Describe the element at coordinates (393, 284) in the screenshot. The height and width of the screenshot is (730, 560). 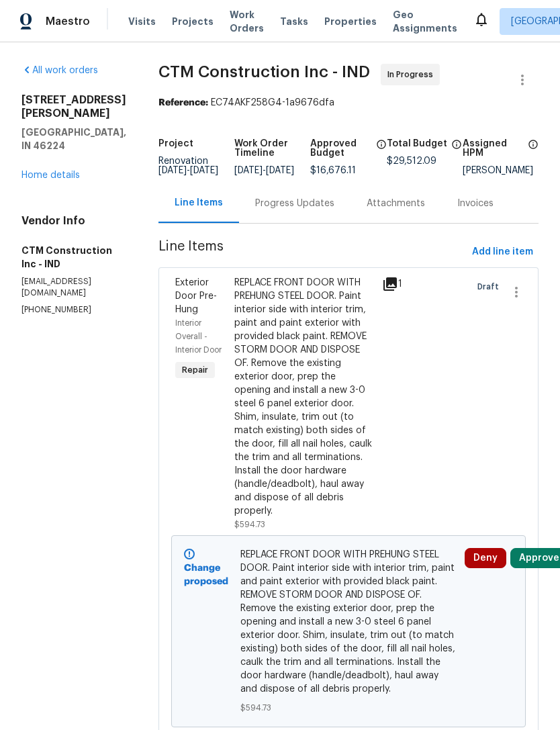
I see `div: 1` at that location.